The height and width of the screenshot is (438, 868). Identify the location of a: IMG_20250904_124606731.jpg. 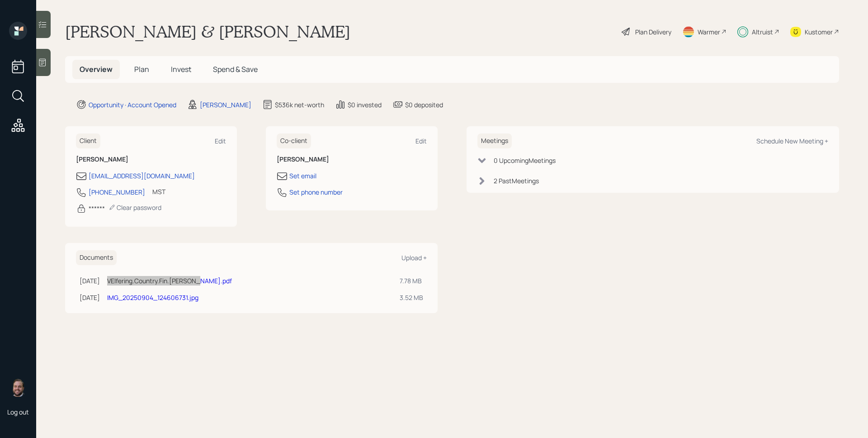
(153, 297).